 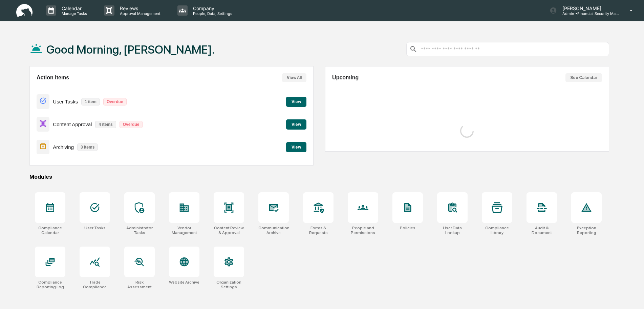 What do you see at coordinates (184, 282) in the screenshot?
I see `div: Website Archive` at bounding box center [184, 282].